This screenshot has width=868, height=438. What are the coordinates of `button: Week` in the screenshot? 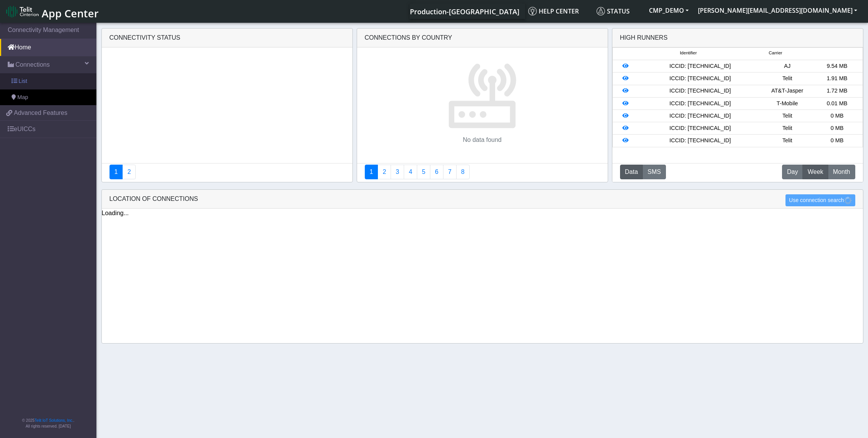 It's located at (815, 172).